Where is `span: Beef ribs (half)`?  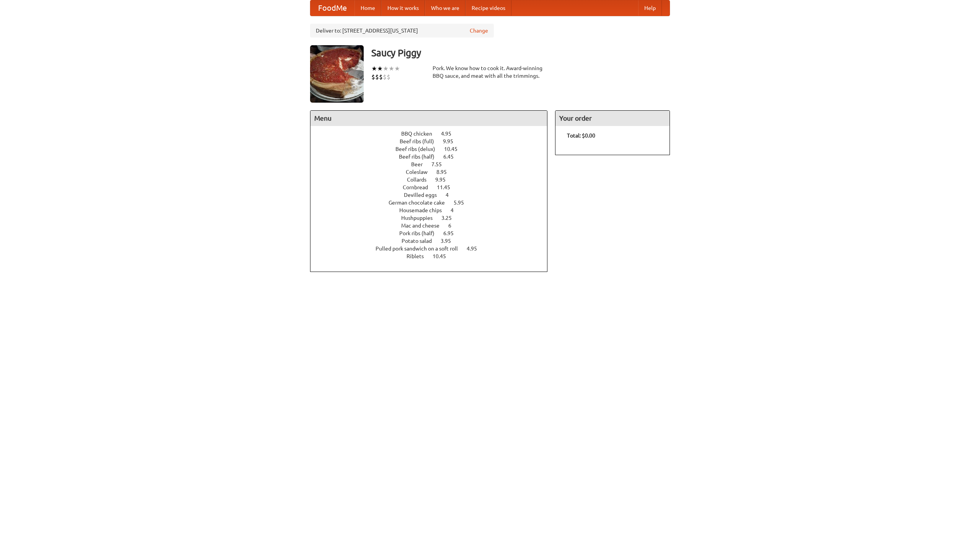 span: Beef ribs (half) is located at coordinates (420, 157).